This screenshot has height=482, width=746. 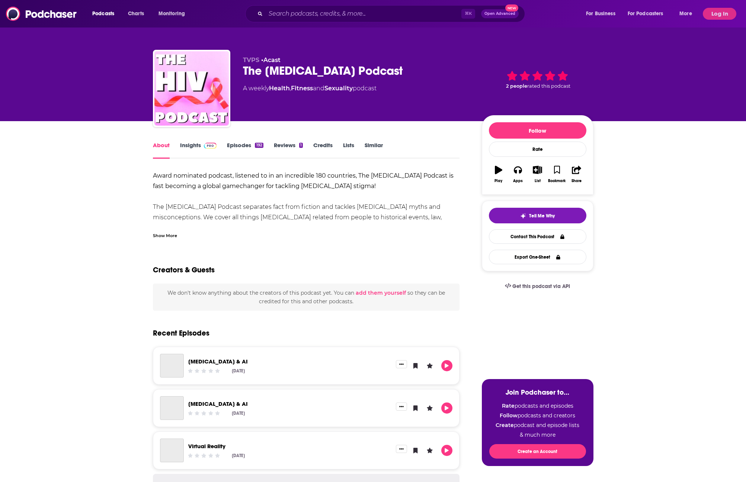 What do you see at coordinates (538, 435) in the screenshot?
I see `li: & much more` at bounding box center [538, 435].